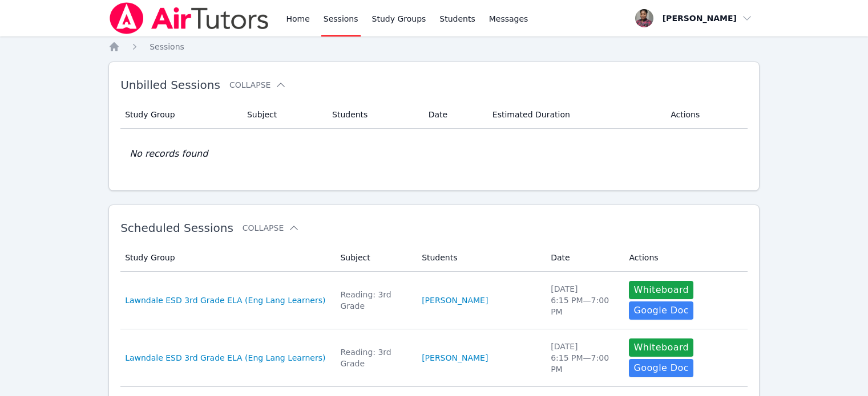  I want to click on span: Messages, so click(508, 19).